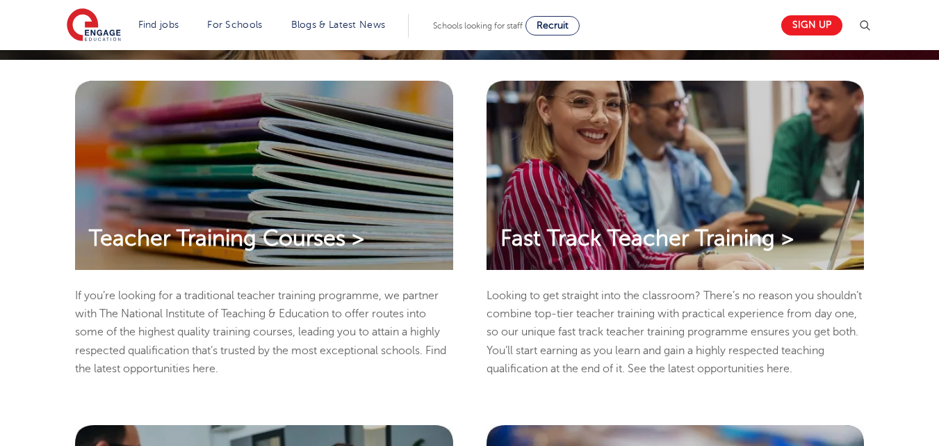  What do you see at coordinates (647, 238) in the screenshot?
I see `a: Fast Track Teacher Training >` at bounding box center [647, 238].